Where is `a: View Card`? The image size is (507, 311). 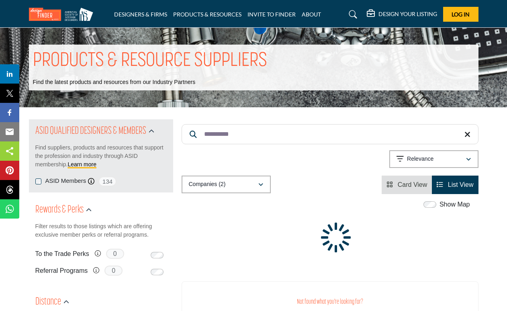 a: View Card is located at coordinates (406, 184).